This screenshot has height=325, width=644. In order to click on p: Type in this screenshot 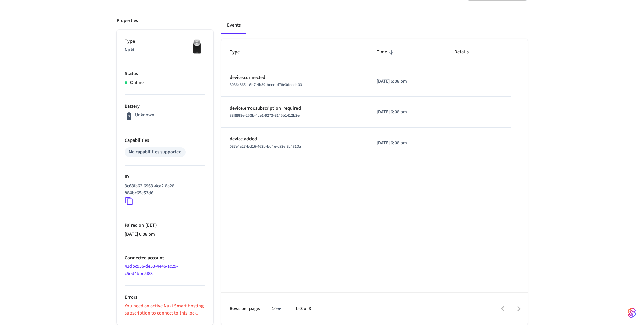, I will do `click(165, 41)`.